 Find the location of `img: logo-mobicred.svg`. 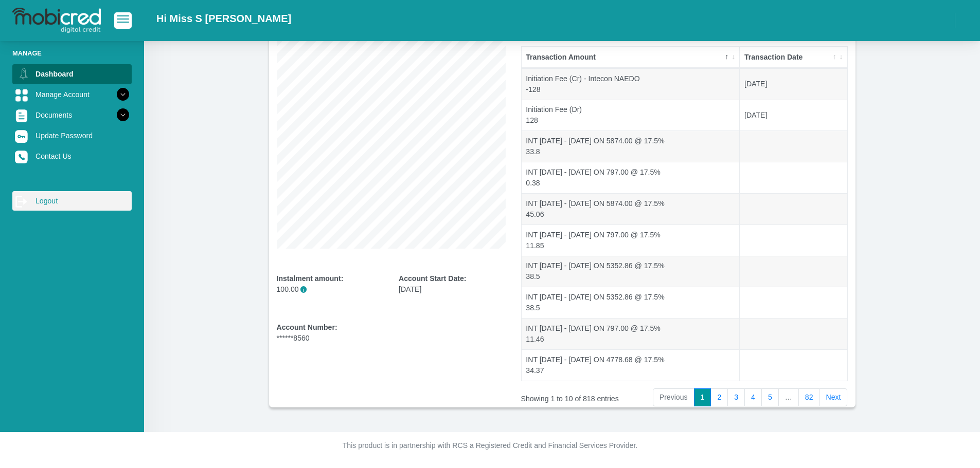

img: logo-mobicred.svg is located at coordinates (56, 21).